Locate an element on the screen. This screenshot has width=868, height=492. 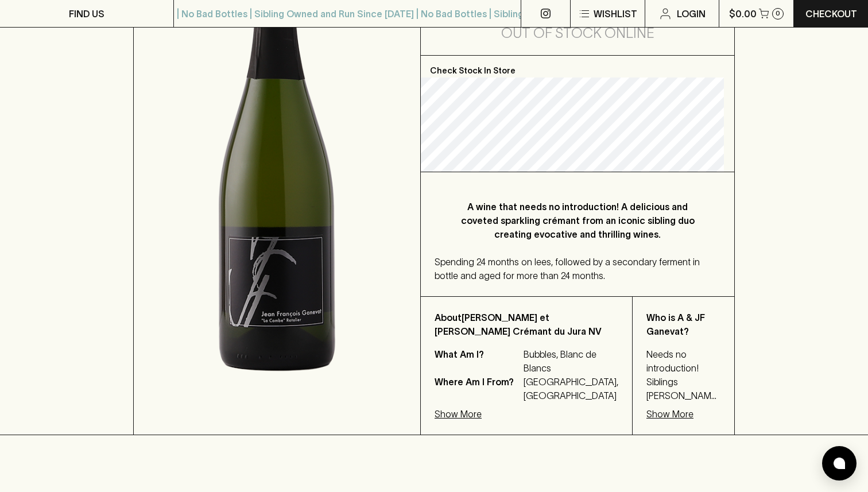
p: Checkout is located at coordinates (831, 14).